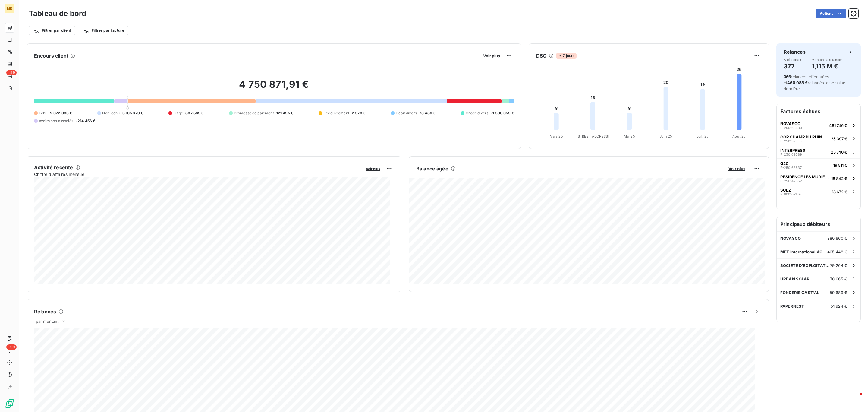 This screenshot has height=412, width=868. I want to click on span: FONDERIE CAST'AL, so click(799, 293).